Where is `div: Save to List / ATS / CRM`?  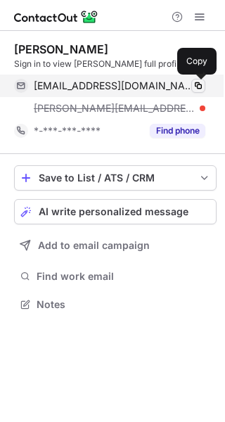
div: Save to List / ATS / CRM is located at coordinates (115, 178).